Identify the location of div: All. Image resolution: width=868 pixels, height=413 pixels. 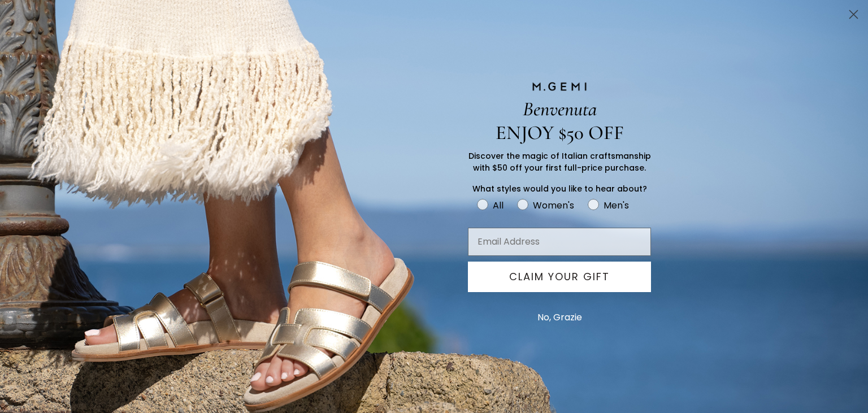
(498, 205).